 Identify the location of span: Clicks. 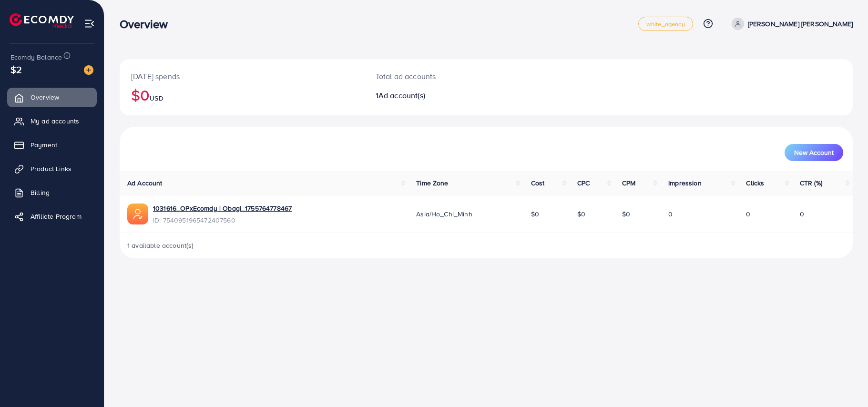
(755, 183).